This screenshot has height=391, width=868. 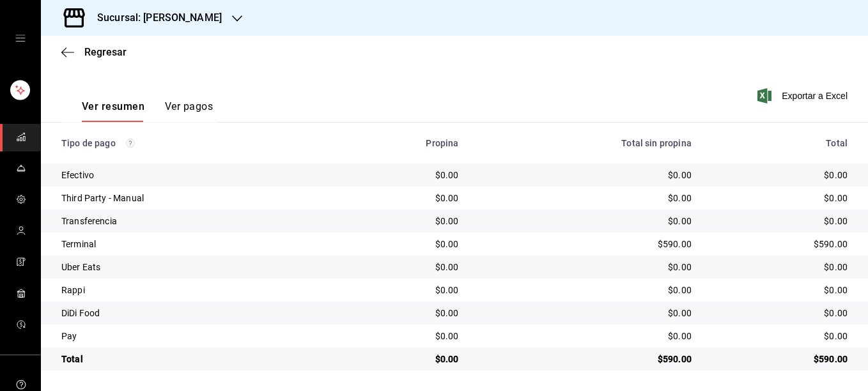 What do you see at coordinates (401, 143) in the screenshot?
I see `div: Propina` at bounding box center [401, 143].